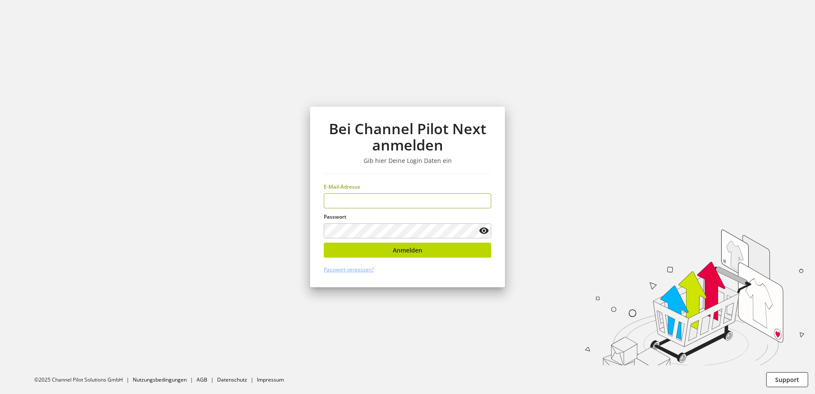 The width and height of the screenshot is (815, 394). Describe the element at coordinates (407, 137) in the screenshot. I see `h1: Bei Channel Pilot Next anmelden` at that location.